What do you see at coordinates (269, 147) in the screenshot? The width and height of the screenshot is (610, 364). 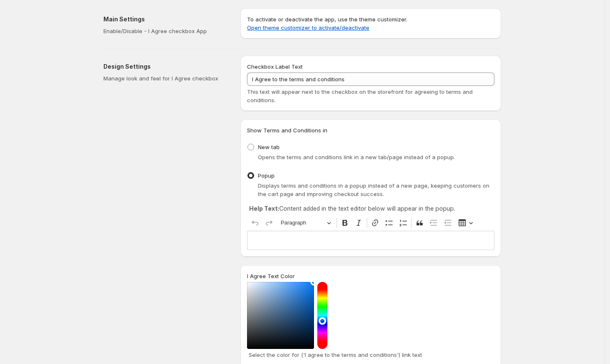 I see `span: New tab` at bounding box center [269, 147].